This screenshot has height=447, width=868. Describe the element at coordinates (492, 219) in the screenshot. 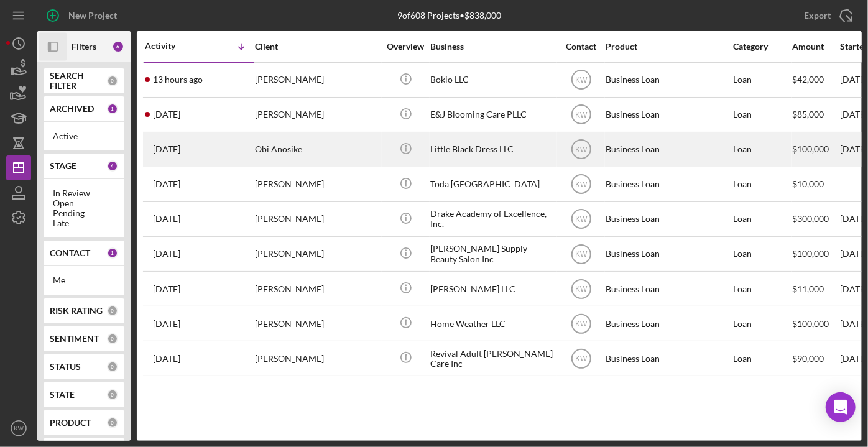

I see `div: Drake Academy of Excellence, Inc.` at that location.